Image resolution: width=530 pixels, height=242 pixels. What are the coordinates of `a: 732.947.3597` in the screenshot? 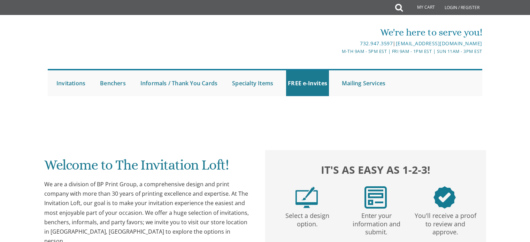 It's located at (376, 43).